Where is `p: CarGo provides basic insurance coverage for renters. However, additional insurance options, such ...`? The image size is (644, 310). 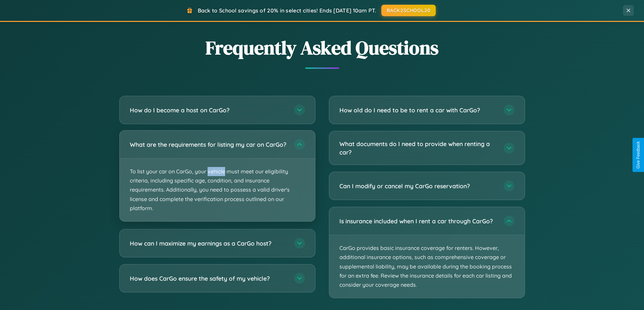
p: CarGo provides basic insurance coverage for renters. However, additional insurance options, such ... is located at coordinates (427, 267).